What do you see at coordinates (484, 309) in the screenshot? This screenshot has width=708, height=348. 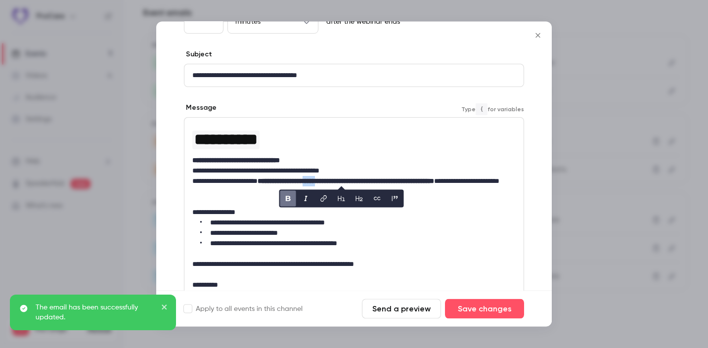 I see `button: Save changes` at bounding box center [484, 309].